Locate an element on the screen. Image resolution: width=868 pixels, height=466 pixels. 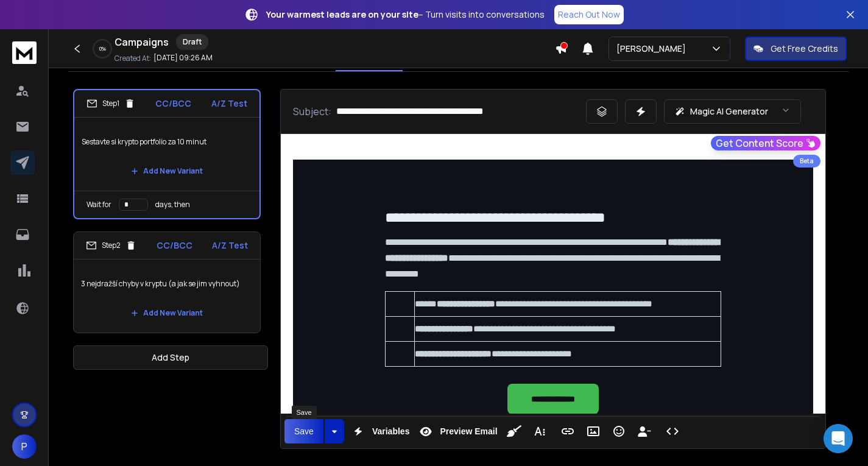
button: Insert Image (Ctrl+P) is located at coordinates (593, 432).